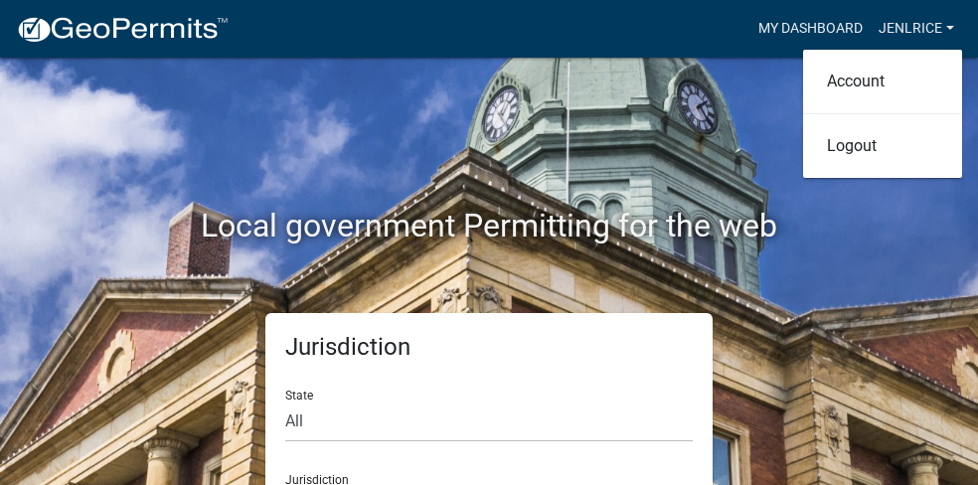  I want to click on a: Account, so click(882, 81).